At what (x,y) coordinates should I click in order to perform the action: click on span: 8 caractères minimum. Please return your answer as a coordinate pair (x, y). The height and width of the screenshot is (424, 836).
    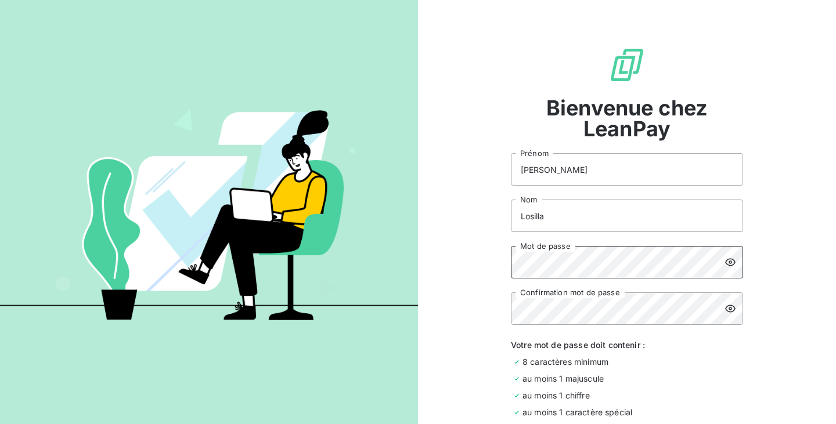
    Looking at the image, I should click on (565, 362).